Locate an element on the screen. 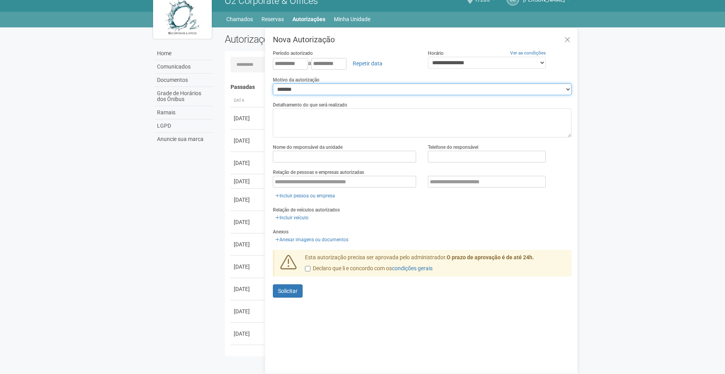  a: condições gerais is located at coordinates (412, 268).